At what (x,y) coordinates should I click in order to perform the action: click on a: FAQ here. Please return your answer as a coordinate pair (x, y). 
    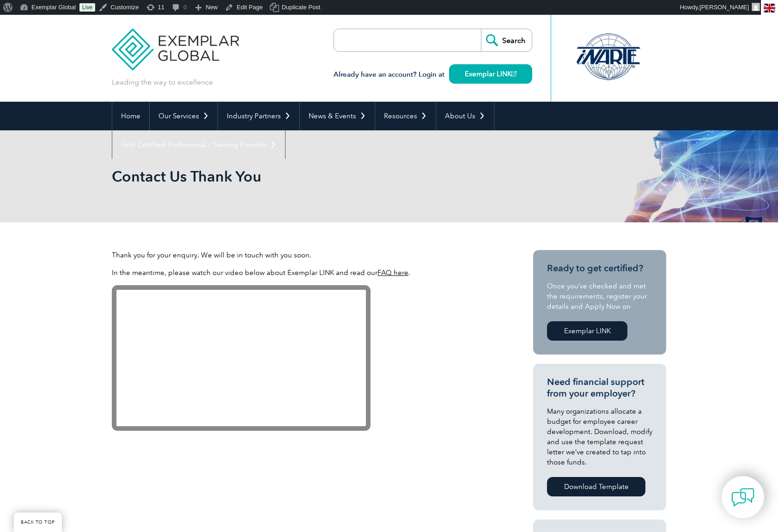
    Looking at the image, I should click on (393, 272).